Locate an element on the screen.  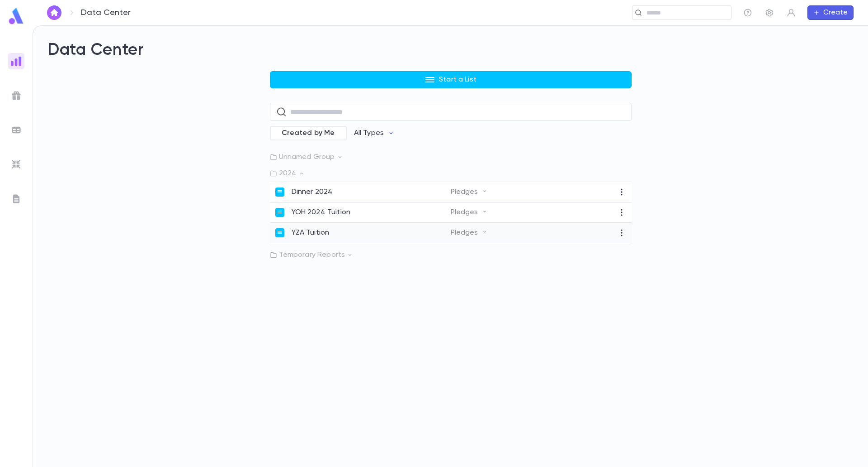
img: imports_grey.530a8a0e642e233f2baf0ef88e8c9fcb.svg is located at coordinates (16, 164).